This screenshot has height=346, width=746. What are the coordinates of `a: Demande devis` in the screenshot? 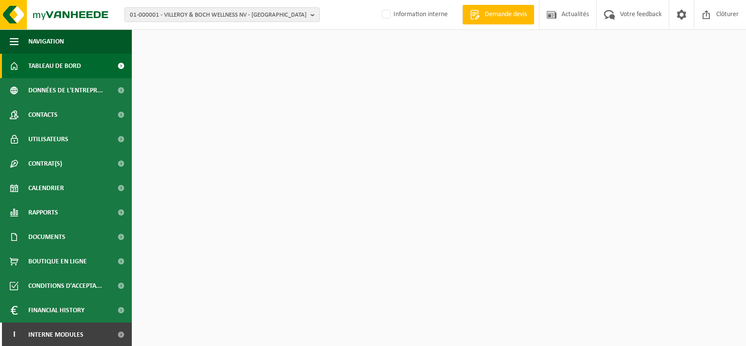 It's located at (498, 15).